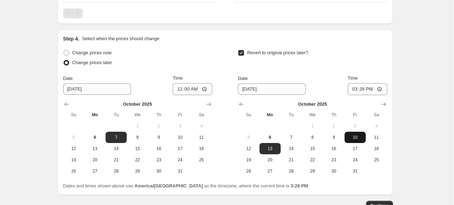 The image size is (454, 205). I want to click on span: 2, so click(159, 126).